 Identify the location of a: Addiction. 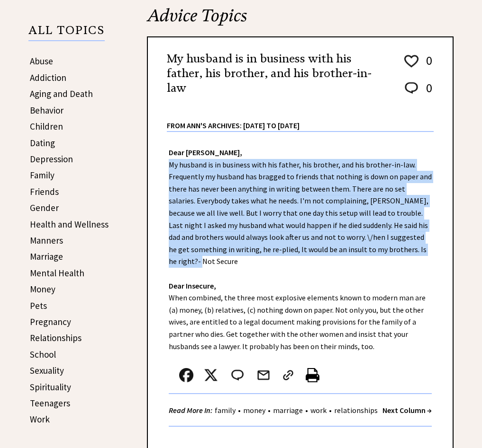
(48, 77).